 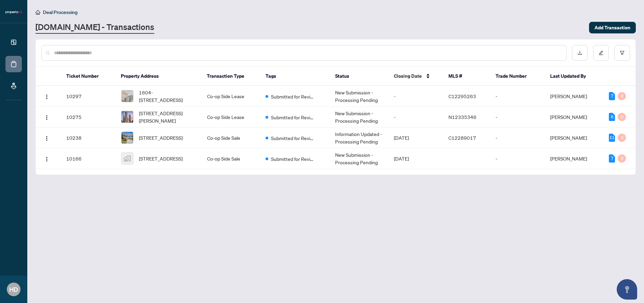 What do you see at coordinates (295, 76) in the screenshot?
I see `th: Tags` at bounding box center [295, 76].